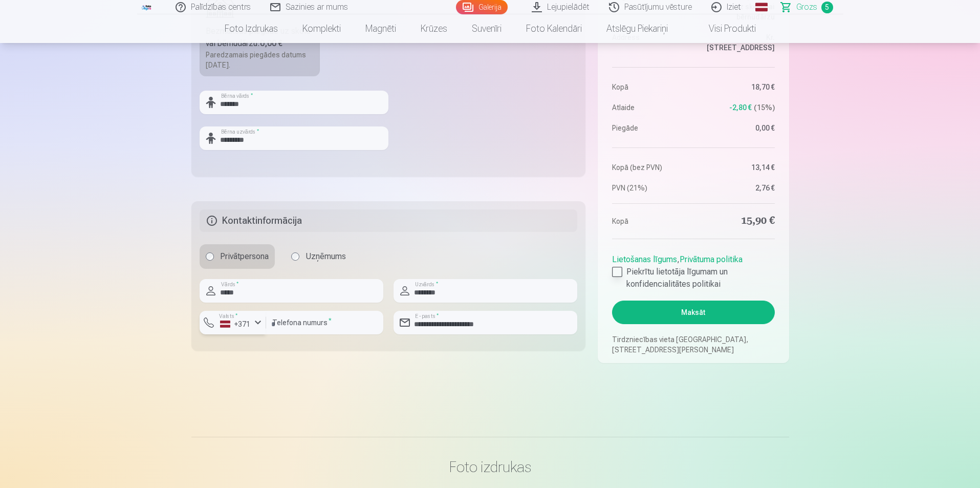 This screenshot has width=980, height=488. What do you see at coordinates (210, 257) in the screenshot?
I see `input: Privātpersona` at bounding box center [210, 257].